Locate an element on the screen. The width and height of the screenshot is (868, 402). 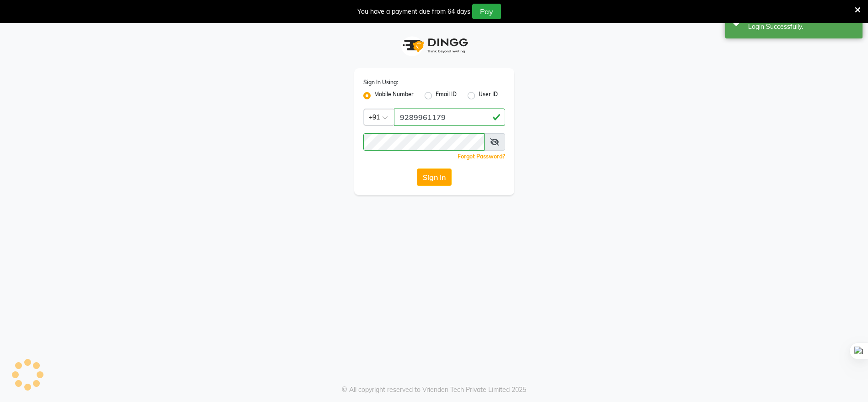
button: Sign In is located at coordinates (435, 177).